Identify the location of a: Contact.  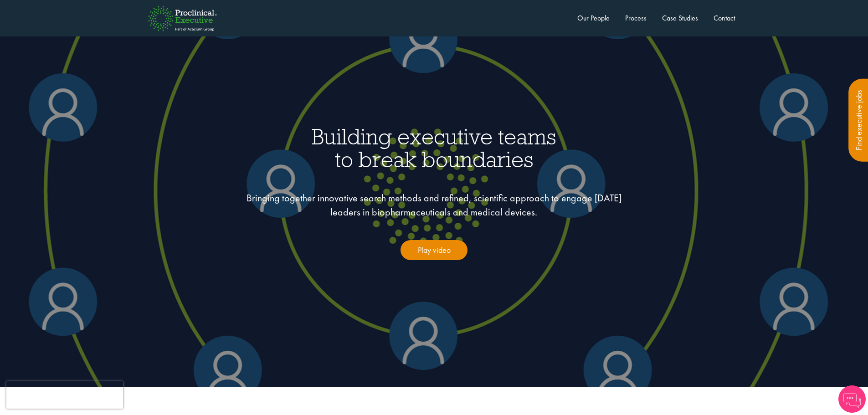
(724, 18).